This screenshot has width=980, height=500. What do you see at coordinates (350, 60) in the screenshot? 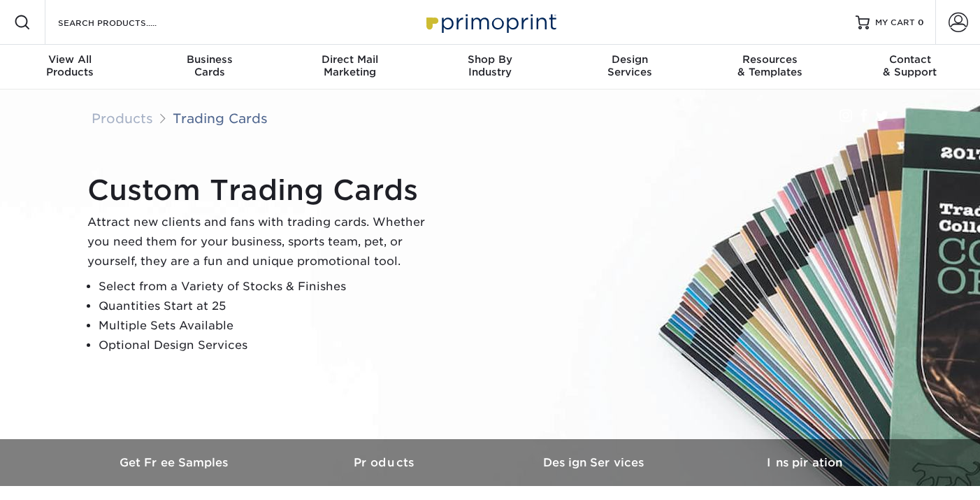
I see `span: Direct Mail` at bounding box center [350, 60].